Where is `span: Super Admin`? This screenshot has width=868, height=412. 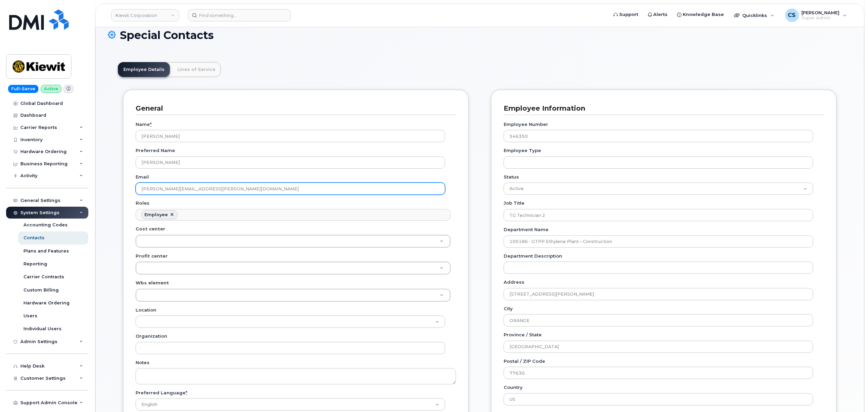 span: Super Admin is located at coordinates (821, 18).